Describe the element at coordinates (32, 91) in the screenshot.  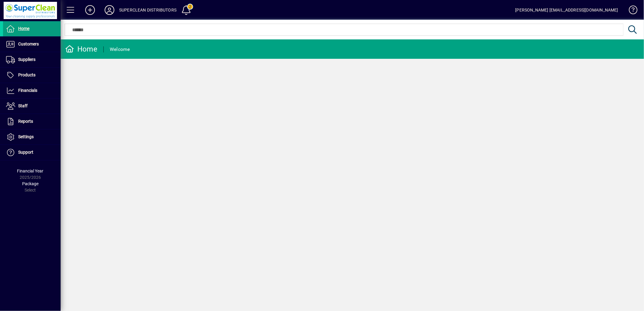
I see `a: Financials` at that location.